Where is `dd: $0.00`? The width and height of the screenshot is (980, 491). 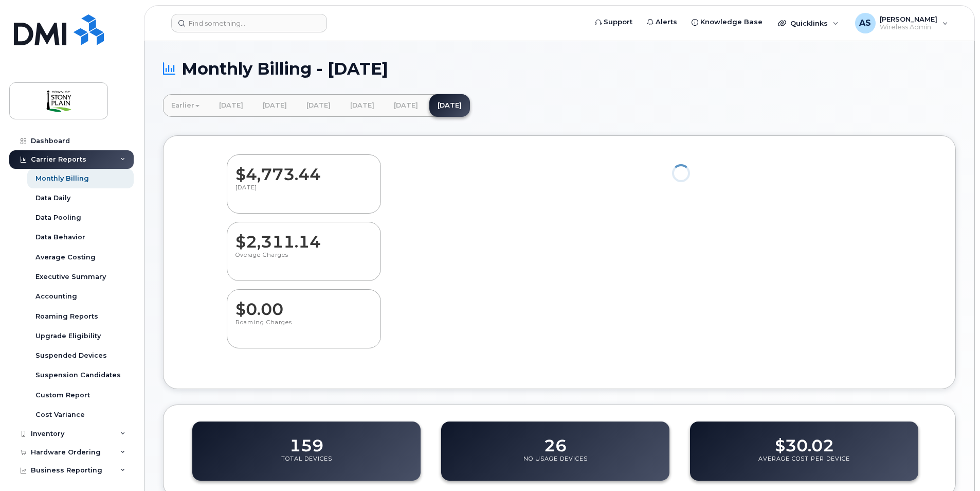 dd: $0.00 is located at coordinates (304, 304).